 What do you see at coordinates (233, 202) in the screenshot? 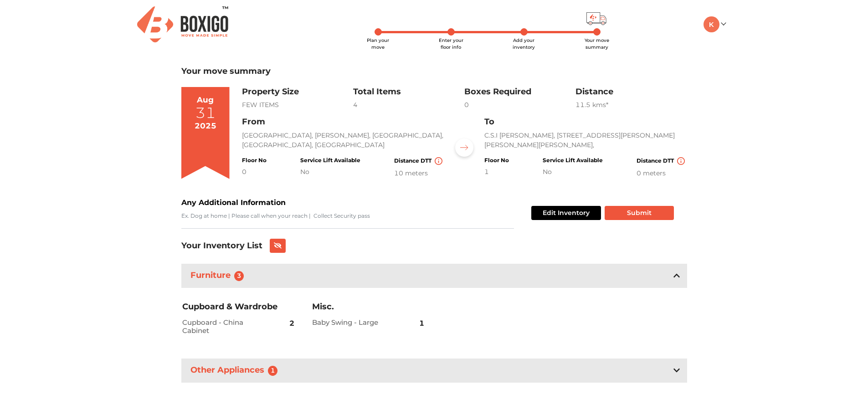
I see `b: Any Additional Information` at bounding box center [233, 202].